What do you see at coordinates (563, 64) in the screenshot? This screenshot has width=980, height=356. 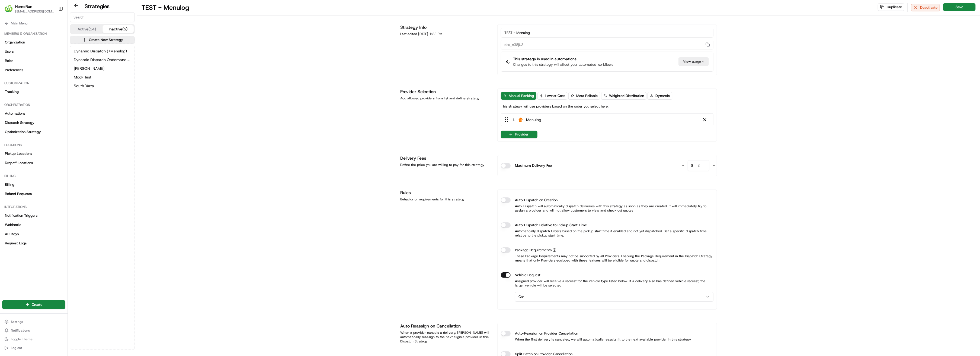 I see `p: Changes to this strategy will affect your automated workflows` at bounding box center [563, 64].